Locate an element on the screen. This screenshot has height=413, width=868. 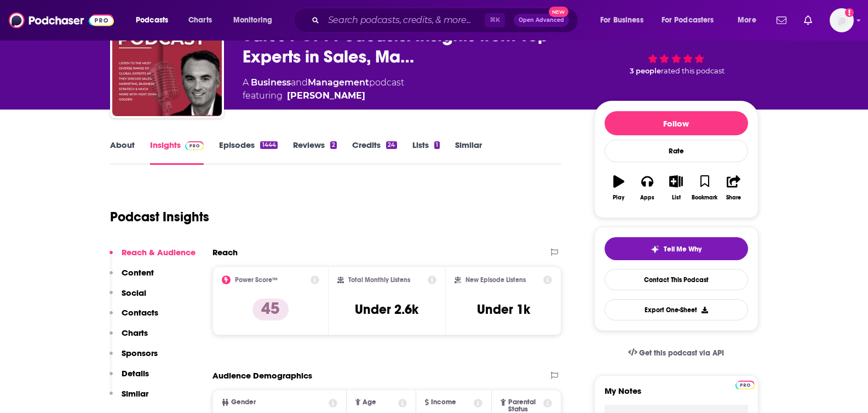
button: List is located at coordinates (676, 188).